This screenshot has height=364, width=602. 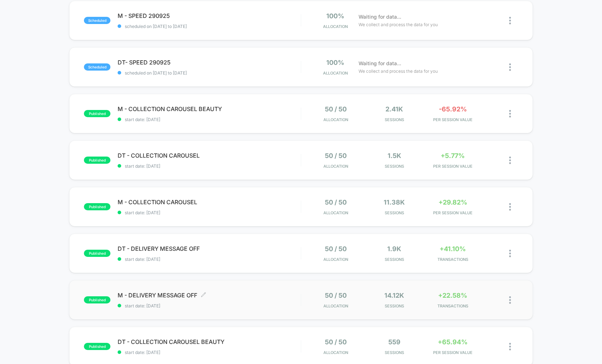 I want to click on span: 2.41k, so click(x=394, y=109).